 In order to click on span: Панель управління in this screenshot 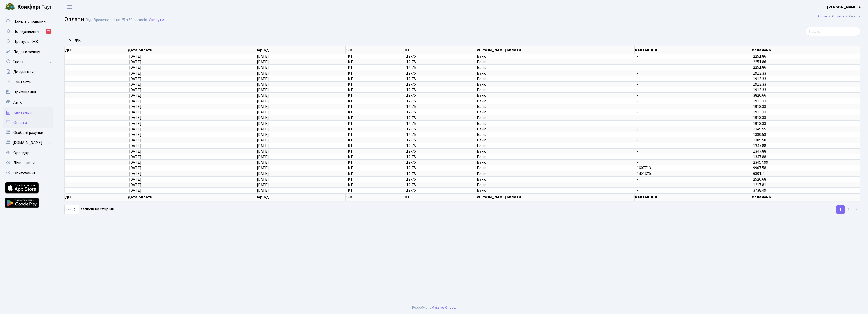, I will do `click(30, 21)`.